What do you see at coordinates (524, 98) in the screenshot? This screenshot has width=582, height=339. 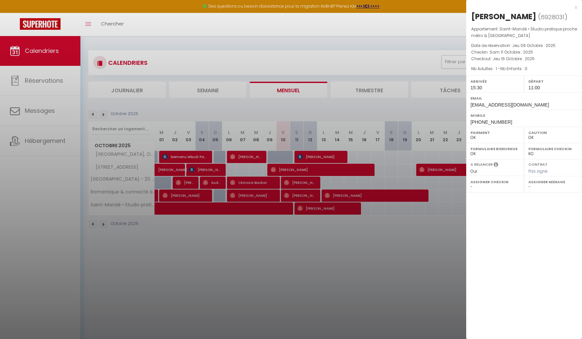 I see `label: Email` at bounding box center [524, 98].